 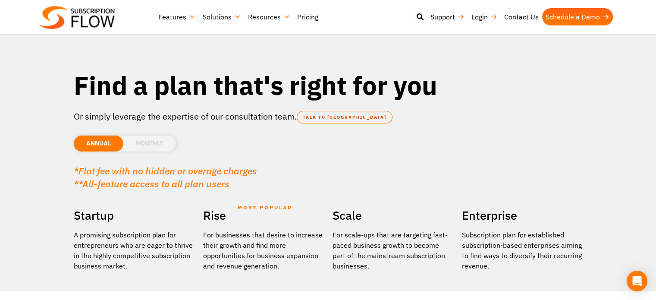 I want to click on a: Features, so click(x=177, y=17).